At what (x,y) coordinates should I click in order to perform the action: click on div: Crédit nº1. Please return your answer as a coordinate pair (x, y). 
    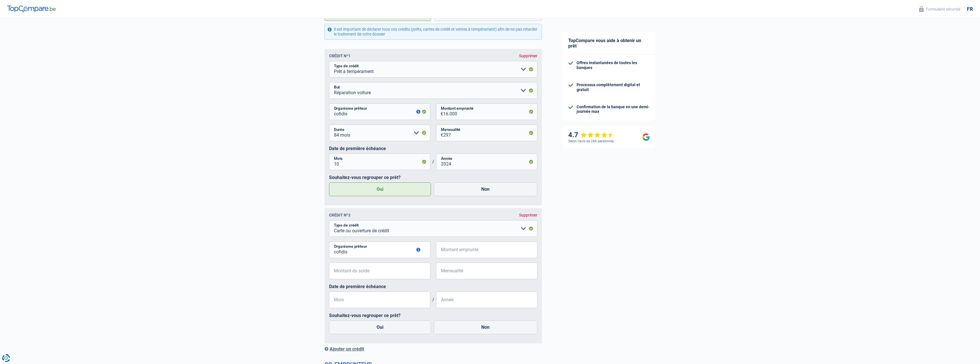
    Looking at the image, I should click on (340, 56).